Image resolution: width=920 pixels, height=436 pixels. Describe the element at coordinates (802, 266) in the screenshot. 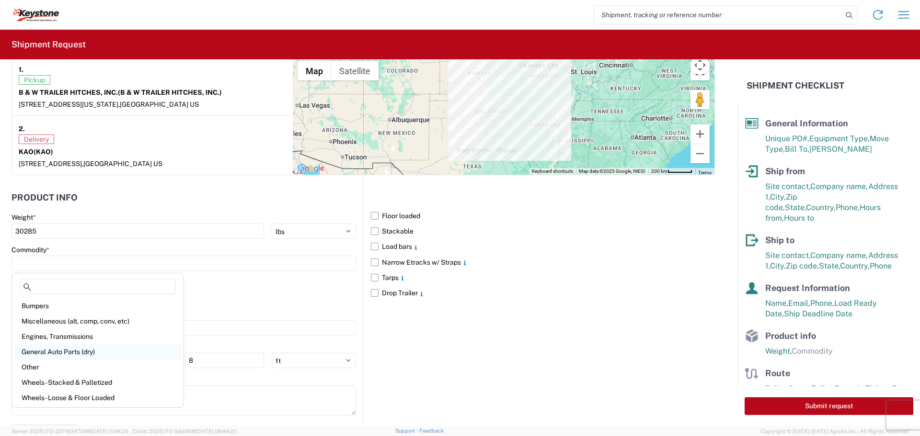

I see `span: Zip code,` at that location.